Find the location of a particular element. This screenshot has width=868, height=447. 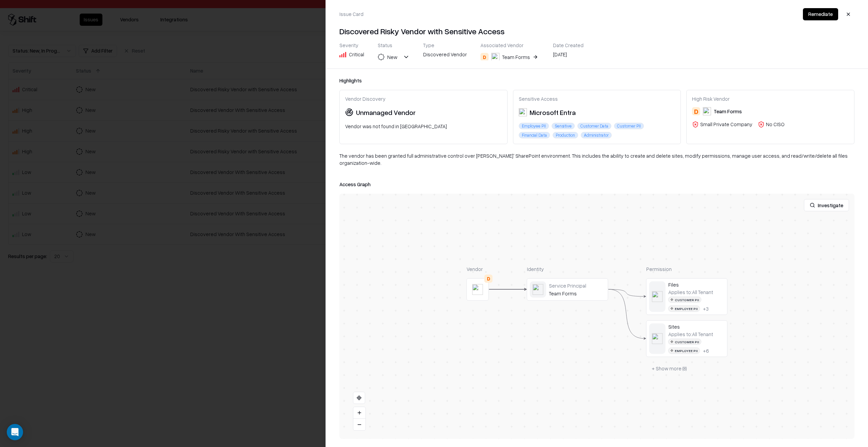

div: Sites is located at coordinates (696, 326).